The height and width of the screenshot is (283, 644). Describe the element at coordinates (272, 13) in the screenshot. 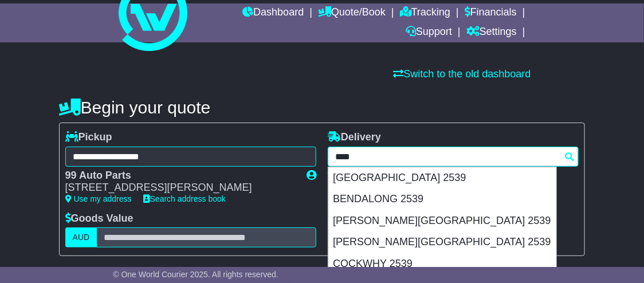

I see `a: Dashboard` at that location.